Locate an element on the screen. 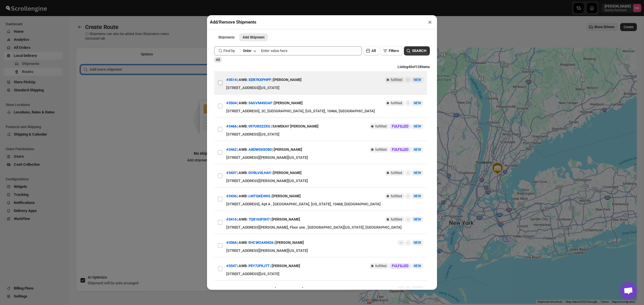  button: Order is located at coordinates (249, 51).